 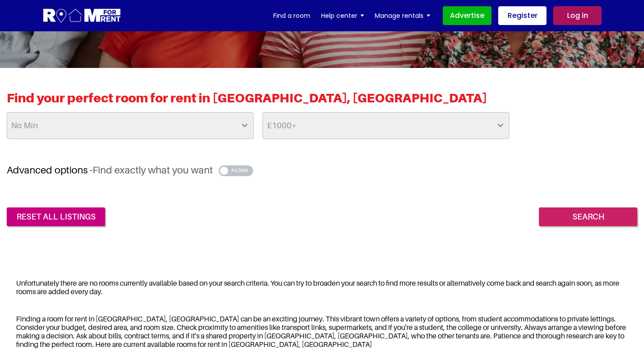 What do you see at coordinates (577, 16) in the screenshot?
I see `a: Log in` at bounding box center [577, 16].